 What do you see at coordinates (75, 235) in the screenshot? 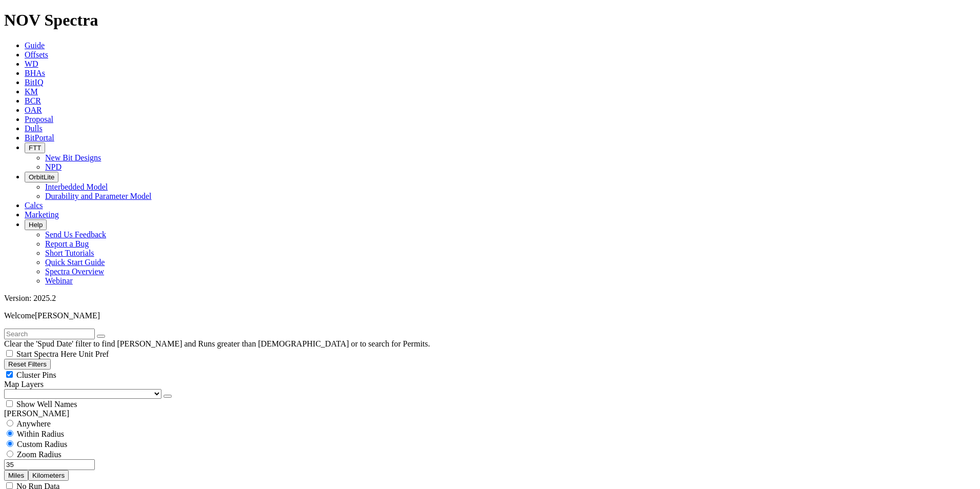
I see `a: Send Us Feedback` at bounding box center [75, 235].